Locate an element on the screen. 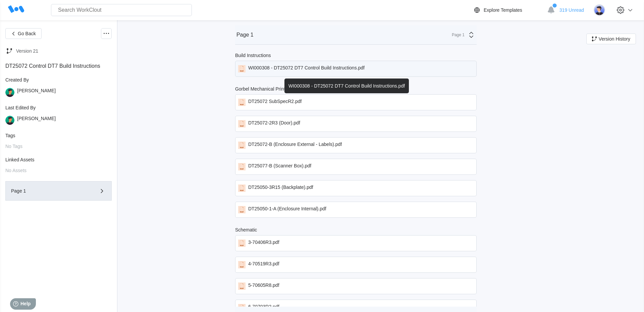  div: No Assets is located at coordinates (58, 170).